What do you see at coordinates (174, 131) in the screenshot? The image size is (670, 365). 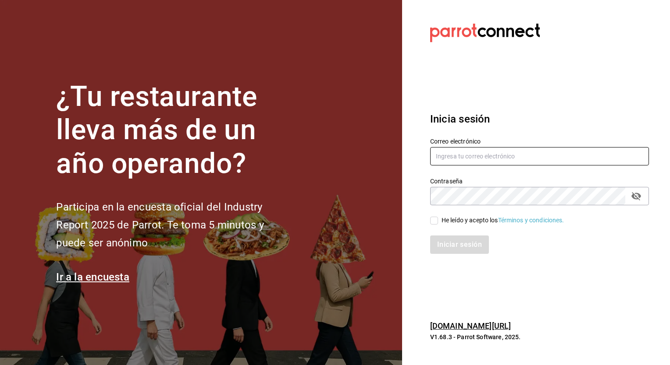 I see `h1: ¿Tu restaurante lleva más de un año operando?` at bounding box center [174, 131].